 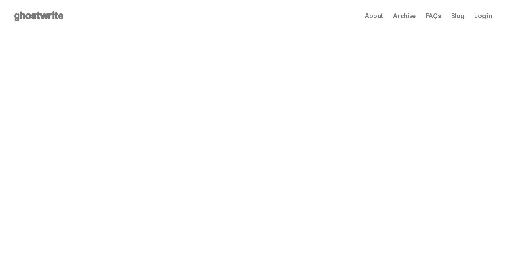 I want to click on span: Archive, so click(x=404, y=16).